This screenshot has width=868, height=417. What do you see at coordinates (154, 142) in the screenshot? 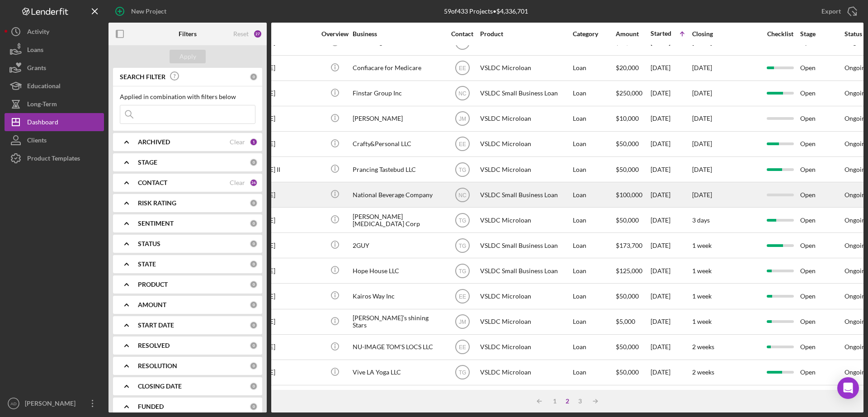
I see `b: ARCHIVED` at bounding box center [154, 142].